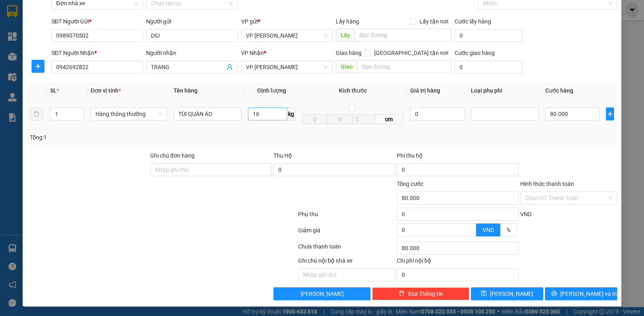  What do you see at coordinates (36, 114) in the screenshot?
I see `button: delete` at bounding box center [36, 114].